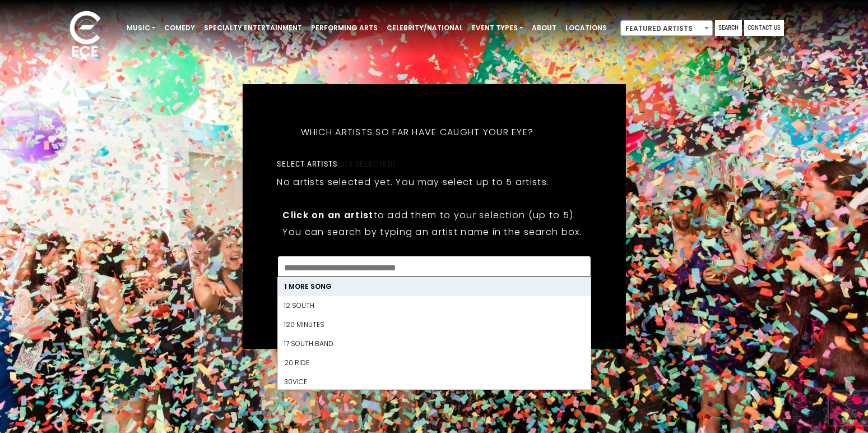 The image size is (868, 433). What do you see at coordinates (179, 28) in the screenshot?
I see `a: Comedy` at bounding box center [179, 28].